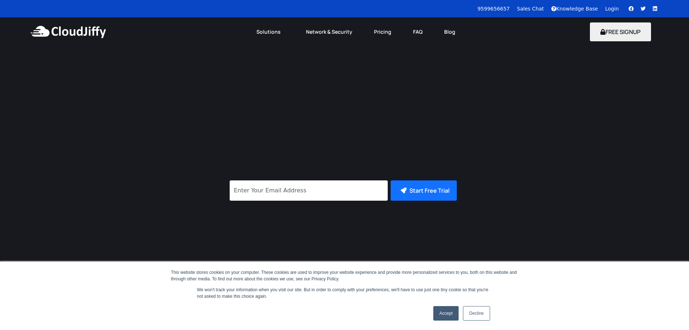 The height and width of the screenshot is (330, 689). What do you see at coordinates (329, 32) in the screenshot?
I see `a: Network & Security` at bounding box center [329, 32].